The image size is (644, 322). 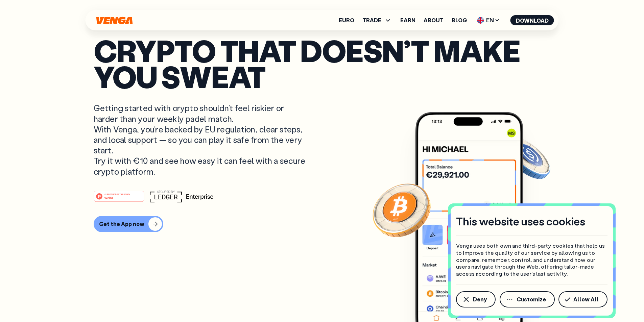 I want to click on a: About, so click(x=434, y=20).